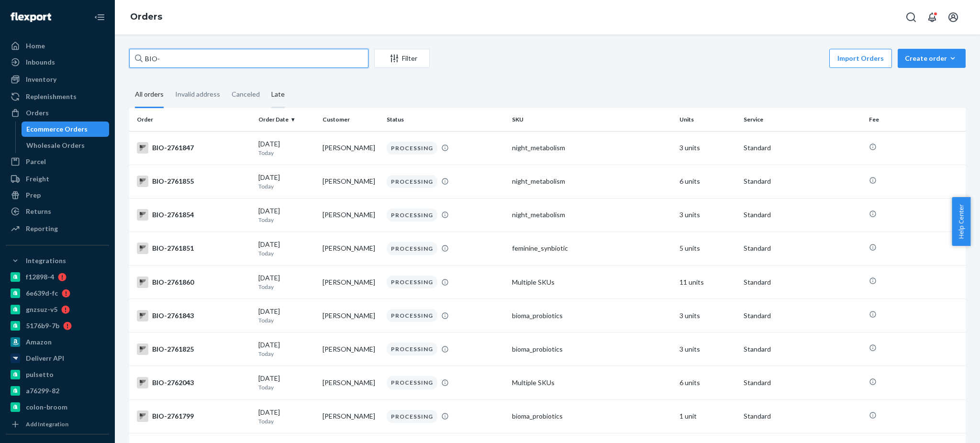 The width and height of the screenshot is (980, 443). What do you see at coordinates (42, 293) in the screenshot?
I see `div: 6e639d-fc` at bounding box center [42, 293].